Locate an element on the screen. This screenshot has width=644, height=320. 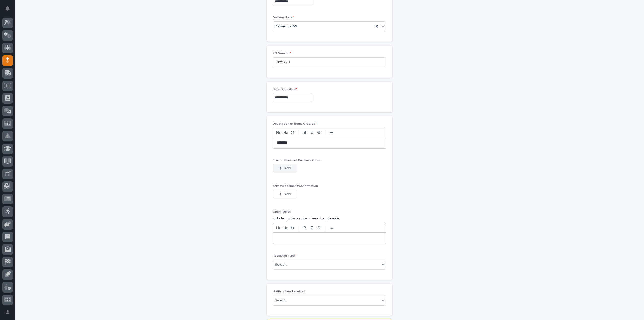
span: Order Notes is located at coordinates (282, 212).